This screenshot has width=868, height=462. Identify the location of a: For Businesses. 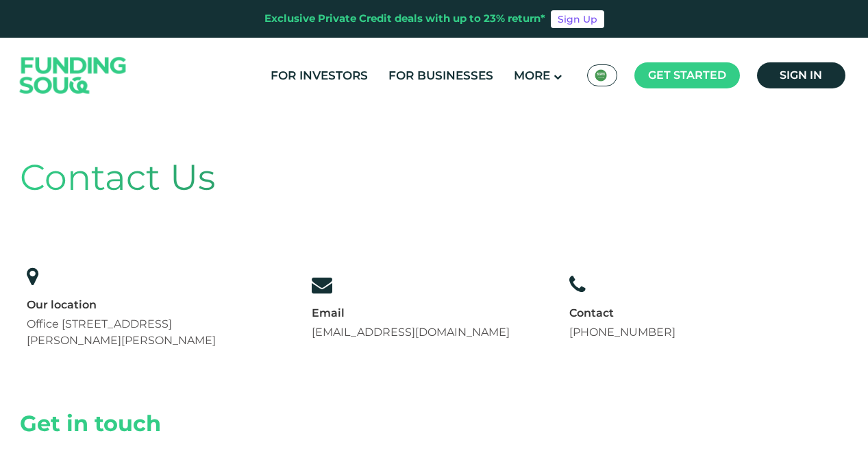
(440, 76).